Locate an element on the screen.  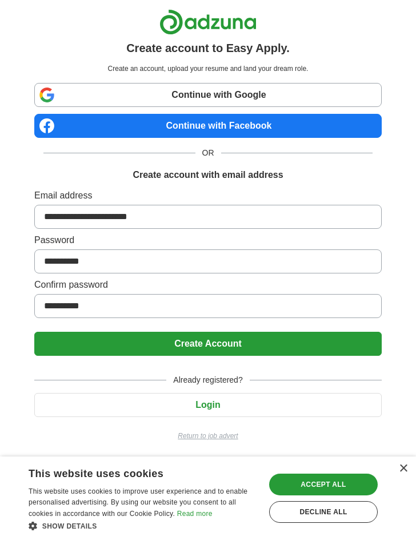
label: Email address is located at coordinates (208, 196).